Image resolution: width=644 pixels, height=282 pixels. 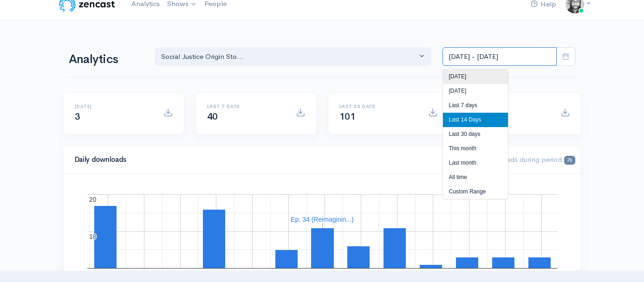 What do you see at coordinates (93, 237) in the screenshot?
I see `text: 10` at bounding box center [93, 237].